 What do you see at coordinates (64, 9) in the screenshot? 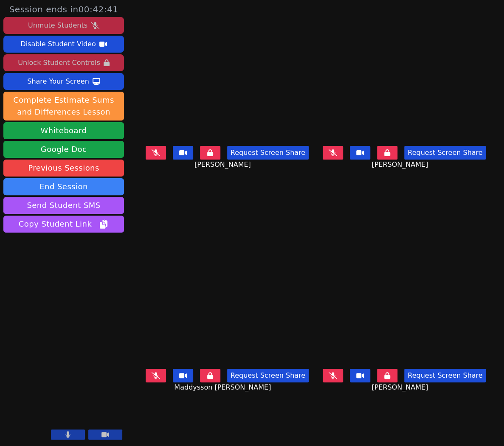
I see `span: Session ends in` at bounding box center [64, 9].